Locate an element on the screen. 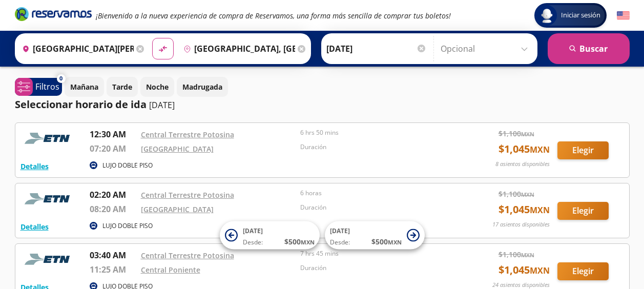 This screenshot has height=289, width=644. button: 0Filtros is located at coordinates (39, 87).